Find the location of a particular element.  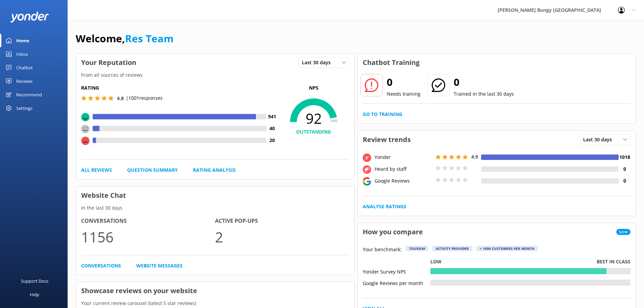

a: Analyse Ratings is located at coordinates (385, 206).